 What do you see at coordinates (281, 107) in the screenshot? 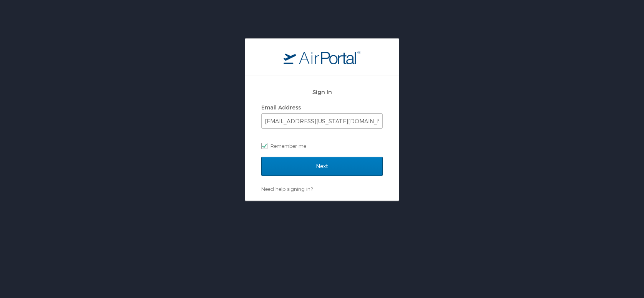
I see `label: Email Address` at bounding box center [281, 107].